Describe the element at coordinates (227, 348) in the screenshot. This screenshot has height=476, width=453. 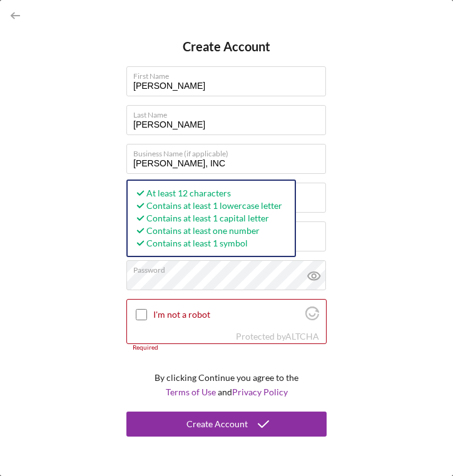
I see `div: Required` at that location.